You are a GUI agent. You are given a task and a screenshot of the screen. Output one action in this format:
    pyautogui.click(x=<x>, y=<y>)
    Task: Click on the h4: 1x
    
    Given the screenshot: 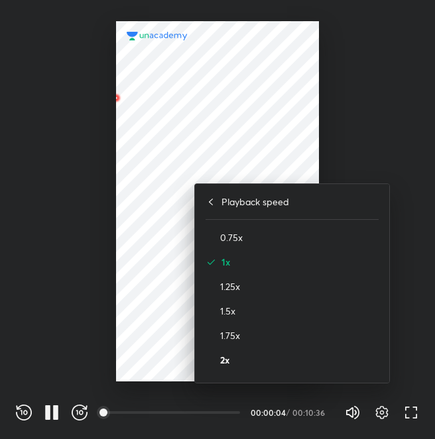 What is the action you would take?
    pyautogui.click(x=299, y=262)
    